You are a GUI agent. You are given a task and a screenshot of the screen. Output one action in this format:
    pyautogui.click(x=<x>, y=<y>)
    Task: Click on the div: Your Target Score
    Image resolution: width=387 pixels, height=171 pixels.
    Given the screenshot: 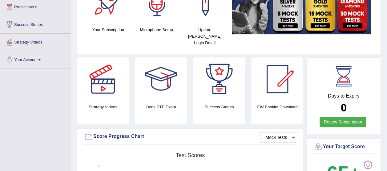 What is the action you would take?
    pyautogui.click(x=344, y=147)
    